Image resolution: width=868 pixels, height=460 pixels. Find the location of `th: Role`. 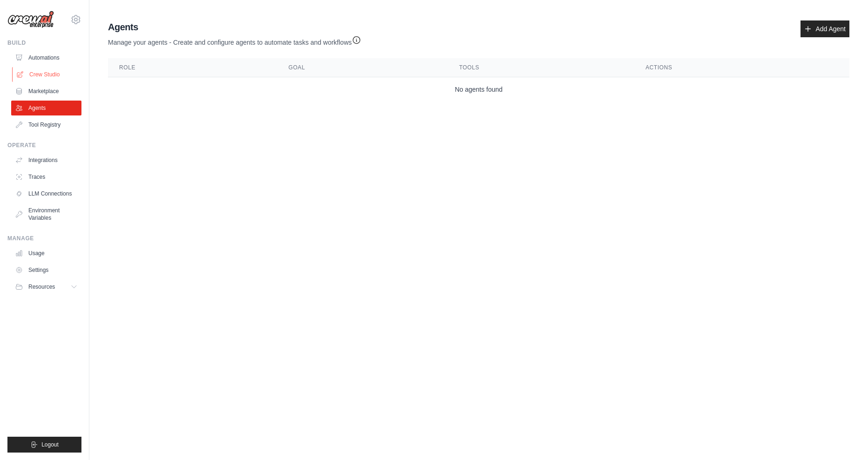

th: Role is located at coordinates (193, 67).